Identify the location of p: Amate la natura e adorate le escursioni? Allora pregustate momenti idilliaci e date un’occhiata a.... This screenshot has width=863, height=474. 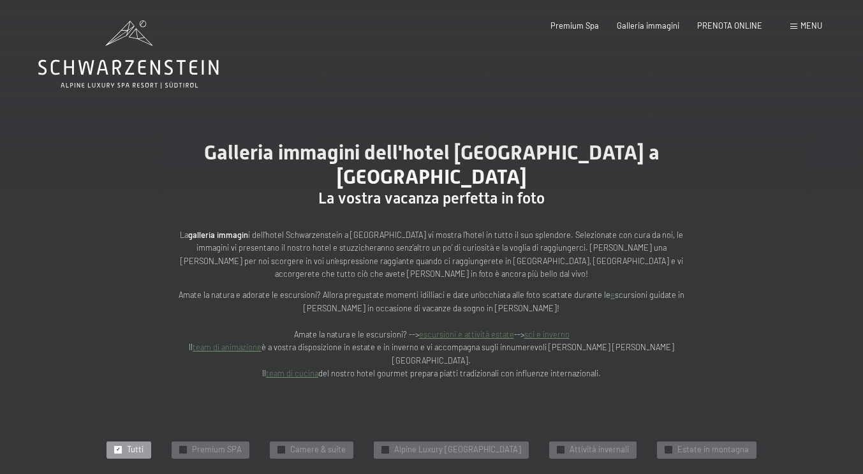
(432, 334).